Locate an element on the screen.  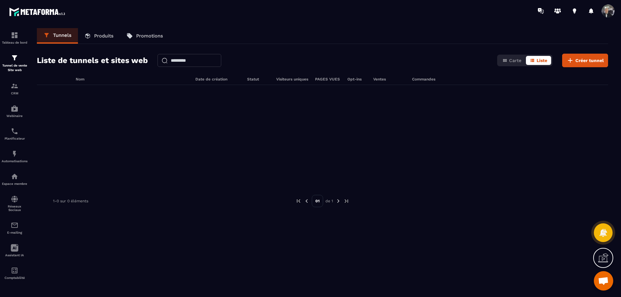
a: Produits is located at coordinates (99, 36).